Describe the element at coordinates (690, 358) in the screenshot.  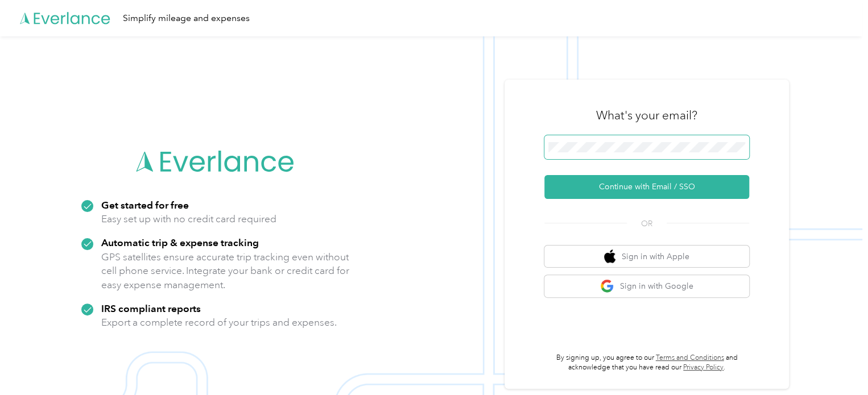
I see `a: Terms and Conditions` at that location.